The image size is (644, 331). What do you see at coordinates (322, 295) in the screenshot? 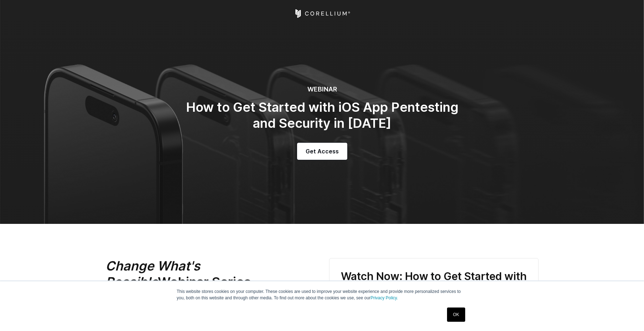
I see `p: This website stores cookies on your computer. These cookies are used to improve your website expe...` at bounding box center [322, 295].